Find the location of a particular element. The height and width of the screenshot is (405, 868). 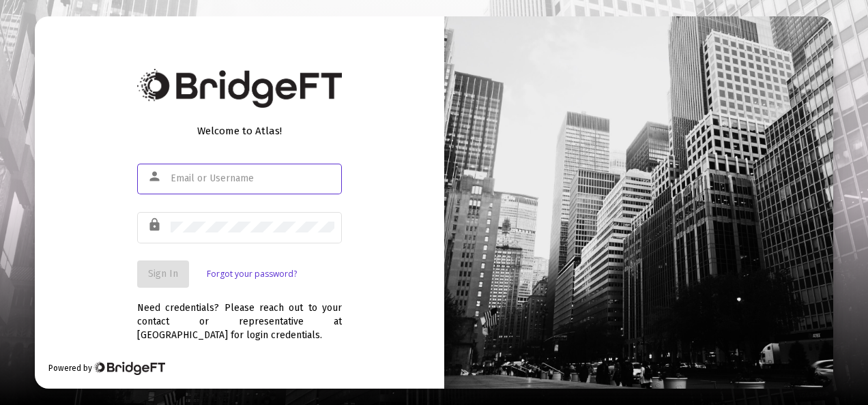

a: Forgot your password? is located at coordinates (252, 275).